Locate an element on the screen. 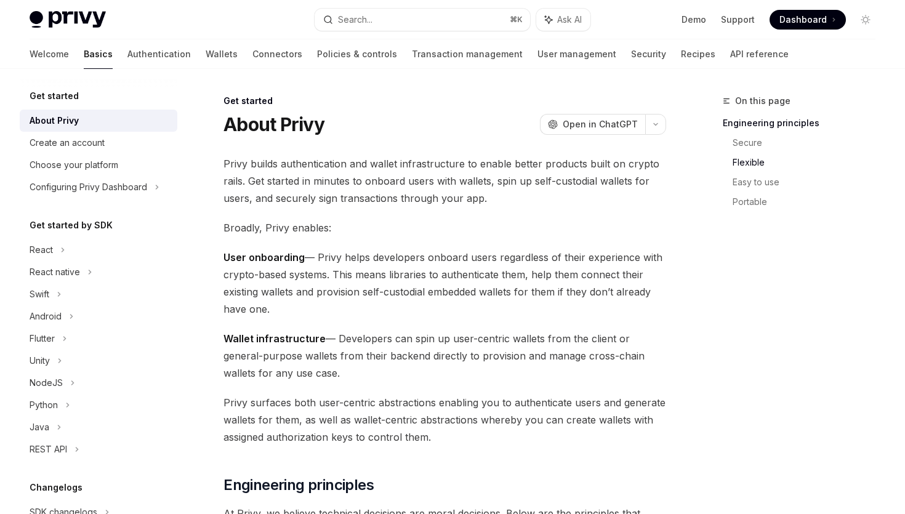 The width and height of the screenshot is (905, 514). div: NodeJS is located at coordinates (46, 383).